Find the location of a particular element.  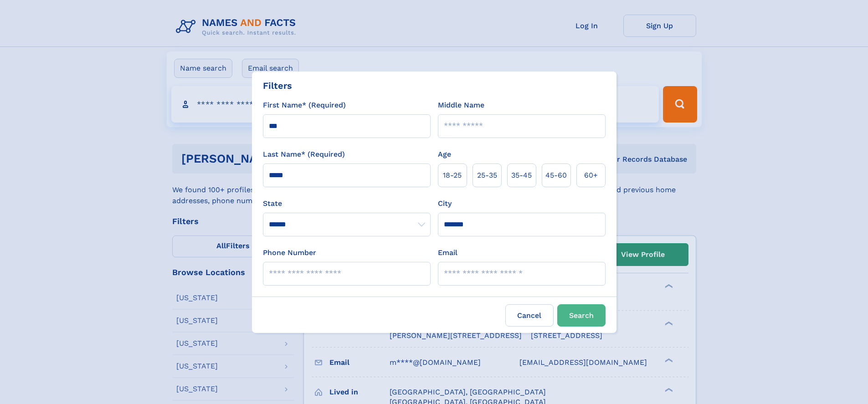

label: Phone Number is located at coordinates (289, 253).